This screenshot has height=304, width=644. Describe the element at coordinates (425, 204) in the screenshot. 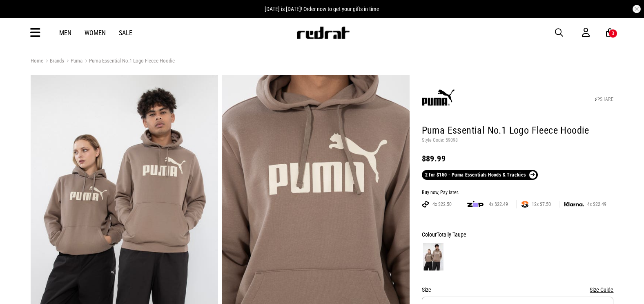

I see `img: AFTERPAY` at that location.